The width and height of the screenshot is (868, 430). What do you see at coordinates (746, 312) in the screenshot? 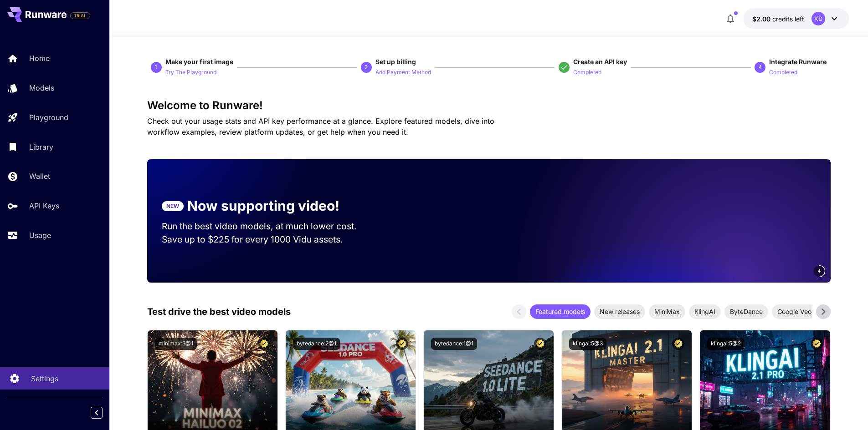
I see `div: ByteDance` at bounding box center [746, 312].